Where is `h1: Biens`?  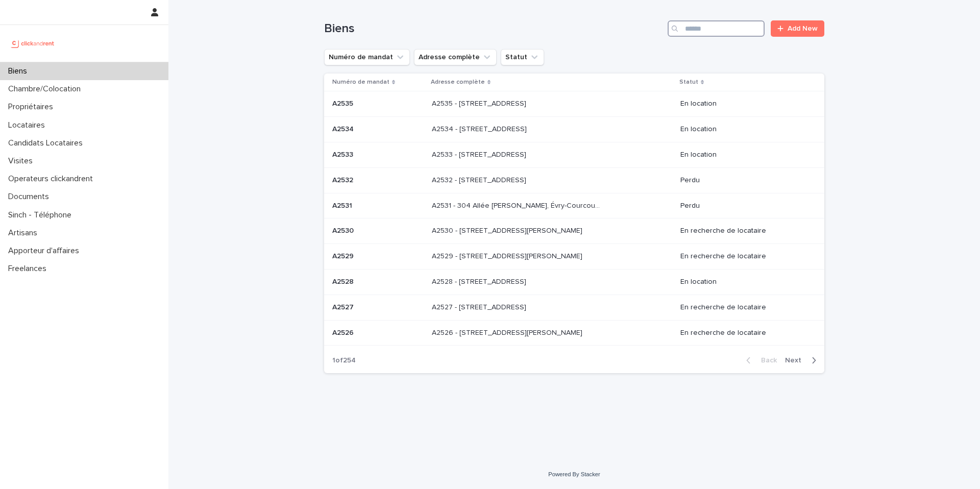 h1: Biens is located at coordinates (493, 28).